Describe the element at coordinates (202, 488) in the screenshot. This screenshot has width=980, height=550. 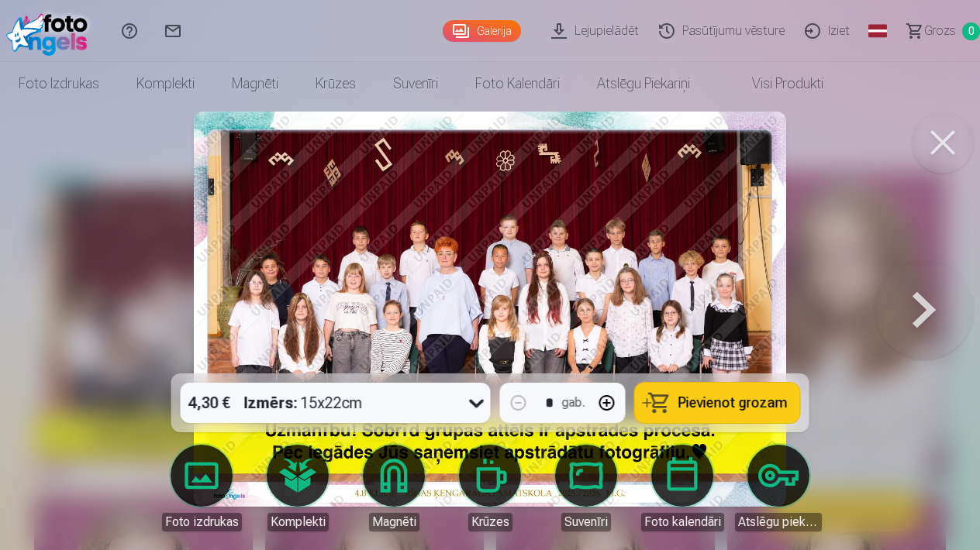
I see `a: Foto izdrukas` at that location.